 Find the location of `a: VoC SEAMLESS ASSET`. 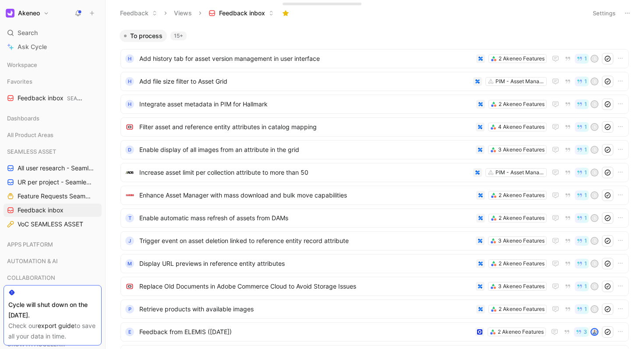

a: VoC SEAMLESS ASSET is located at coordinates (52, 224).